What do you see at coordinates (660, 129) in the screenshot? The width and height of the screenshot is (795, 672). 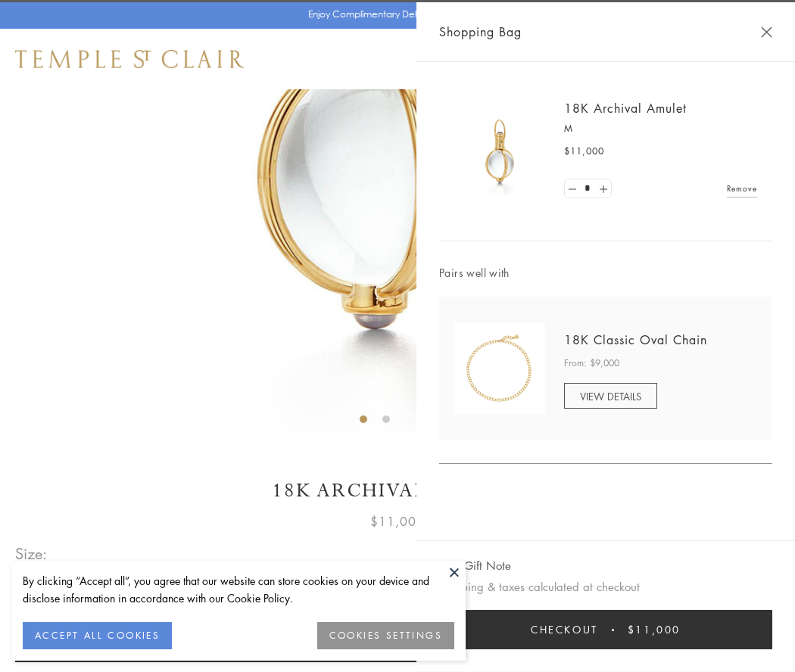 I see `p: M` at bounding box center [660, 129].